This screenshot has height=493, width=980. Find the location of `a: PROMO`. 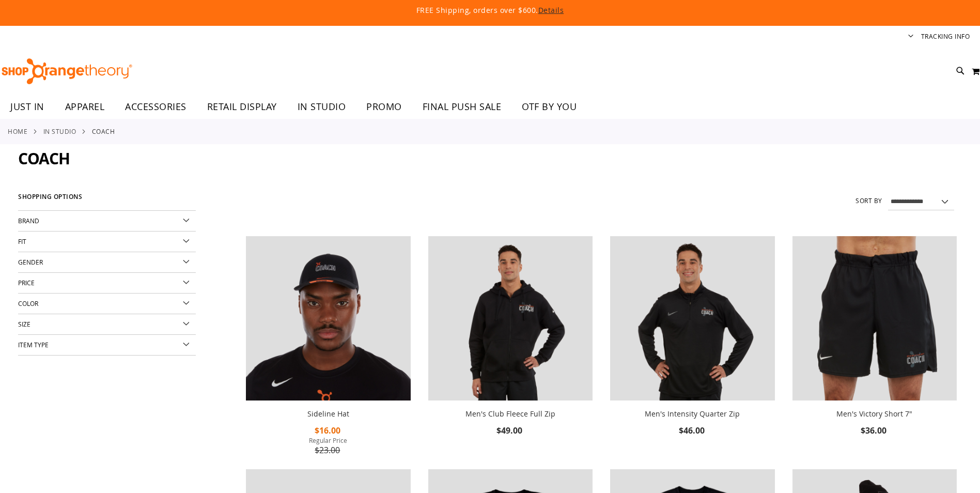

a: PROMO is located at coordinates (384, 107).